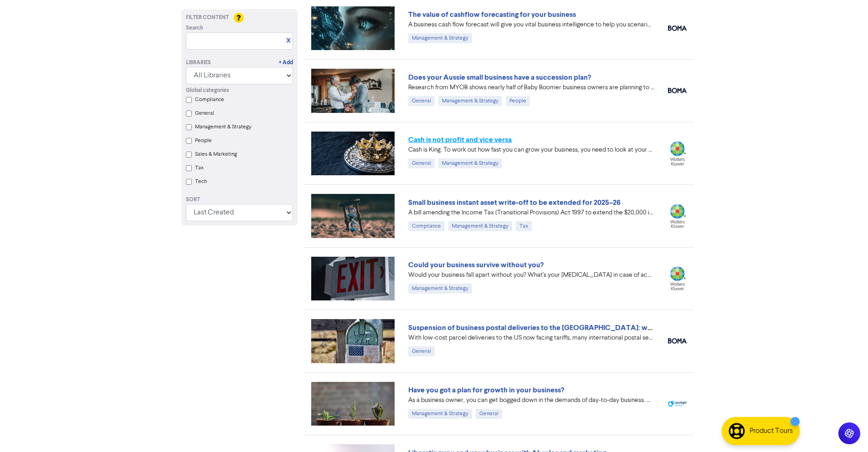 This screenshot has height=452, width=868. Describe the element at coordinates (476, 265) in the screenshot. I see `a: Could your business survive without you?` at that location.